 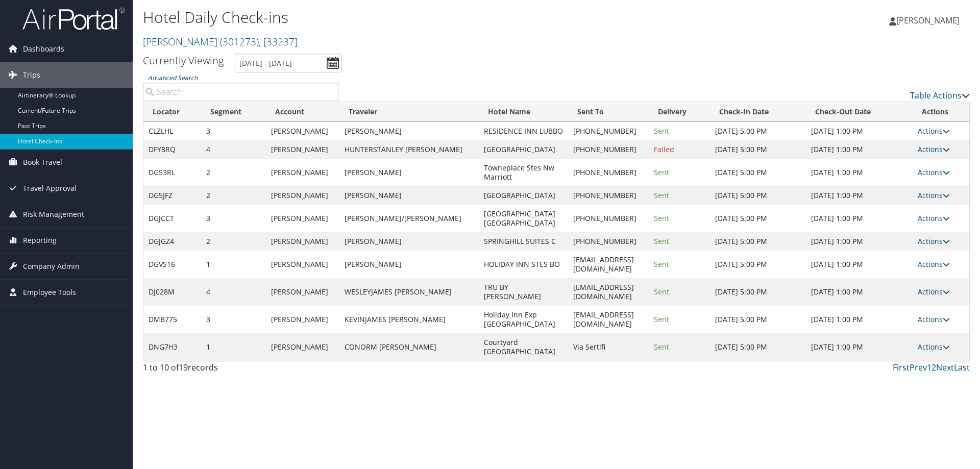 What do you see at coordinates (183, 60) in the screenshot?
I see `h3: Currently Viewing` at bounding box center [183, 60].